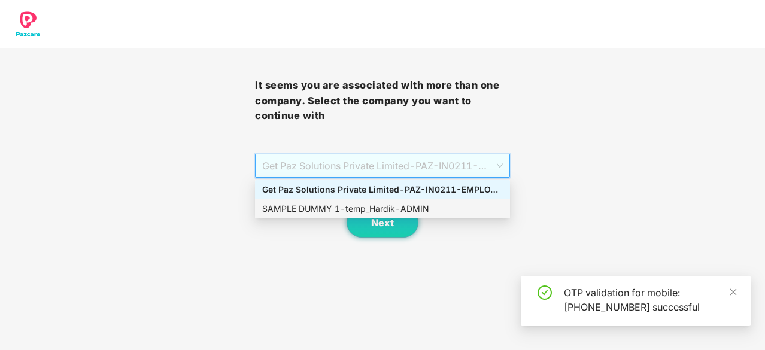 The image size is (765, 350). Describe the element at coordinates (382, 223) in the screenshot. I see `span: Next` at that location.